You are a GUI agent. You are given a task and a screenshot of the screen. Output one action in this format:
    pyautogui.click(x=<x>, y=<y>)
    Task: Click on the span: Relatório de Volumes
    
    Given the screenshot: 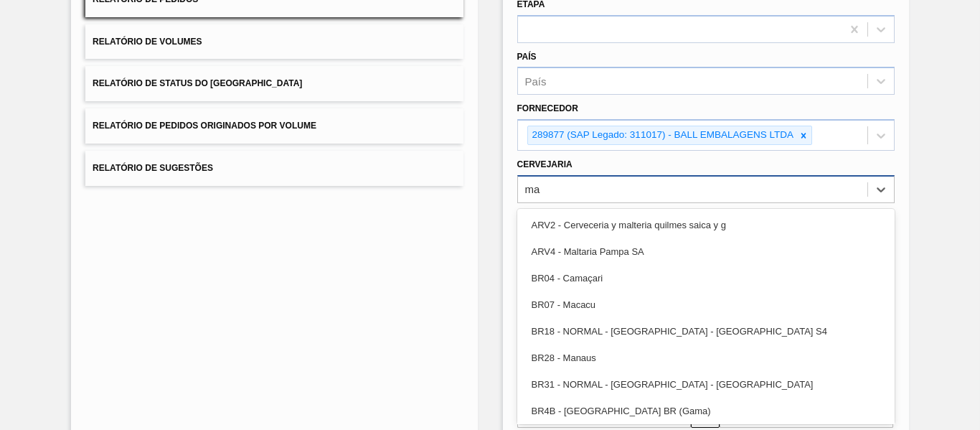 What is the action you would take?
    pyautogui.click(x=147, y=42)
    